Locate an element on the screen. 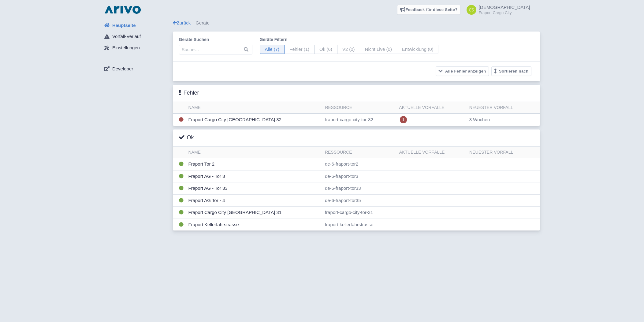 This screenshot has width=644, height=322. span: Fehler (1) is located at coordinates (299, 49).